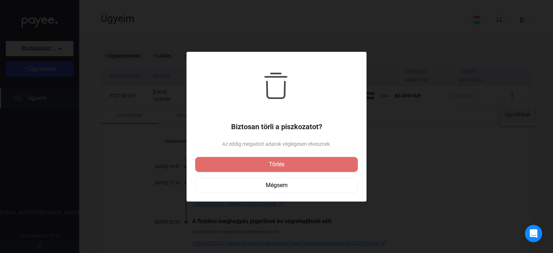 The image size is (553, 253). Describe the element at coordinates (276, 144) in the screenshot. I see `span: Az eddig megadott adatok véglegesen elvesznek.` at that location.